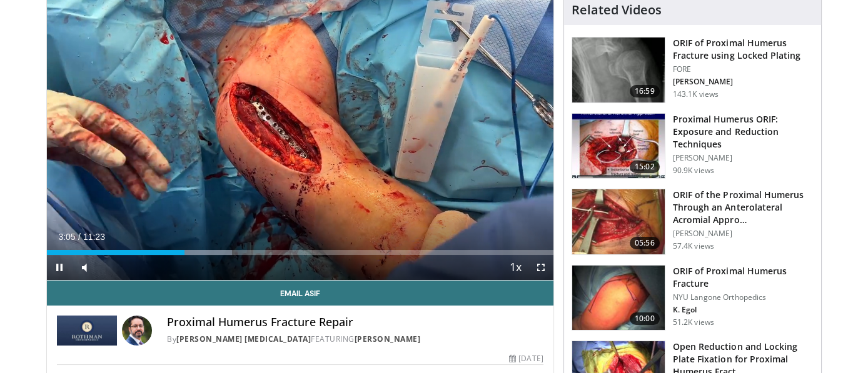  What do you see at coordinates (743, 310) in the screenshot?
I see `p: K. Egol` at bounding box center [743, 310].